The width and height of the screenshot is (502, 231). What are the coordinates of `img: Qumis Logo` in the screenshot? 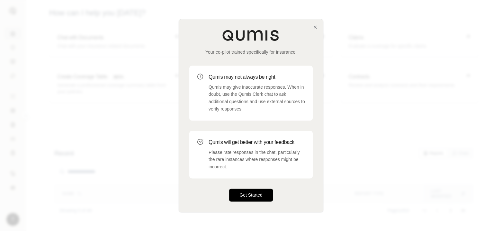 It's located at (251, 35).